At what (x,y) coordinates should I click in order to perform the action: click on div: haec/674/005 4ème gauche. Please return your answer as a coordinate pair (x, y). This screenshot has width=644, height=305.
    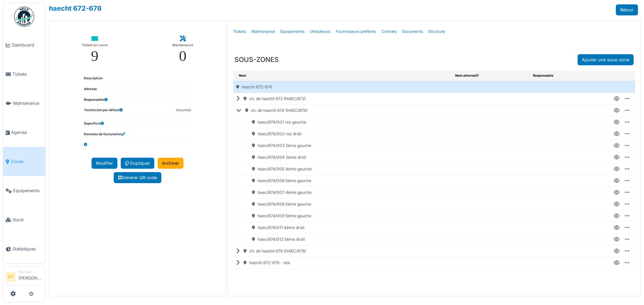
    Looking at the image, I should click on (347, 169).